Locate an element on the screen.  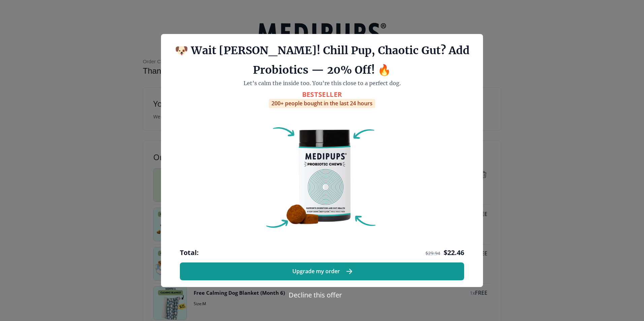
img: Probiotic Dog Chews is located at coordinates (322, 175).